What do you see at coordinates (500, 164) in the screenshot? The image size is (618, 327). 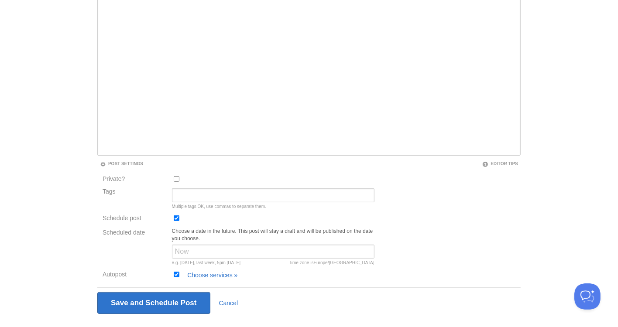 I see `a: Editor Tips` at bounding box center [500, 164].